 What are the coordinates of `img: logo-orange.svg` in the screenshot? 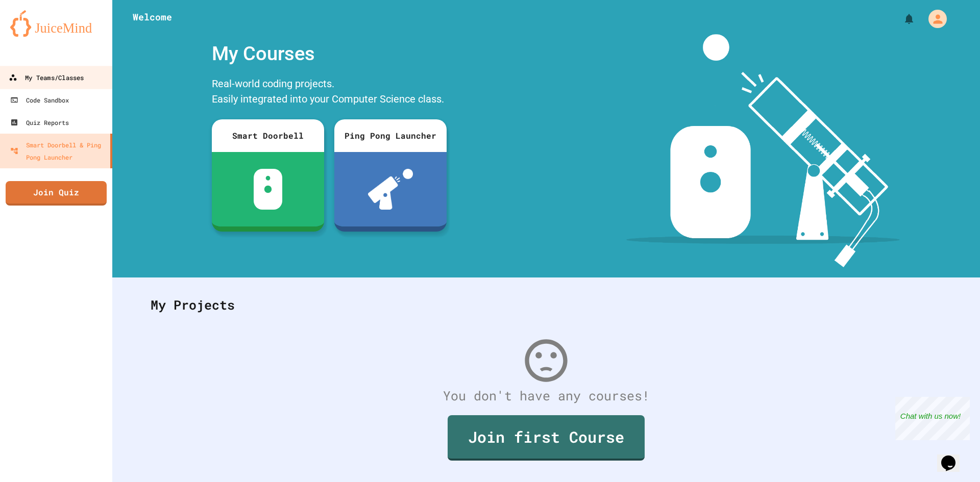 It's located at (56, 24).